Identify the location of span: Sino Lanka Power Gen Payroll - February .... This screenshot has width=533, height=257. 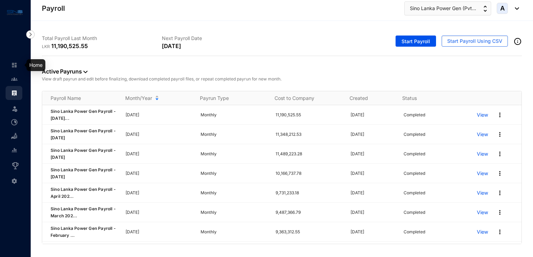
(83, 232).